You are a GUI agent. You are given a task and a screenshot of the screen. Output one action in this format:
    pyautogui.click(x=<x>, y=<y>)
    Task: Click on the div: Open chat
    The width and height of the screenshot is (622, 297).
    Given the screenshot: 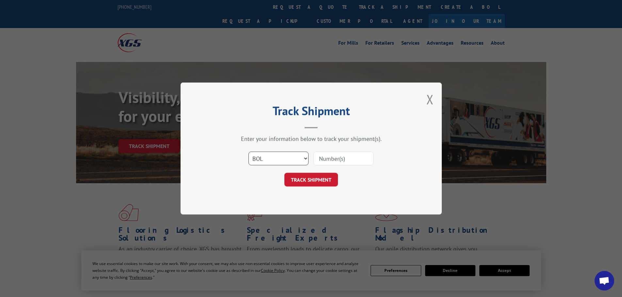 What is the action you would take?
    pyautogui.click(x=604, y=281)
    